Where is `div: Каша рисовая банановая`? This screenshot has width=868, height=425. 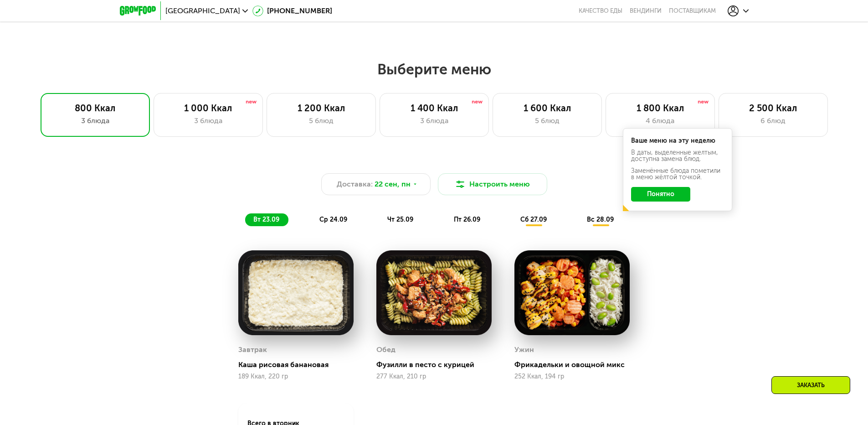
div: Каша рисовая банановая is located at coordinates (299, 365).